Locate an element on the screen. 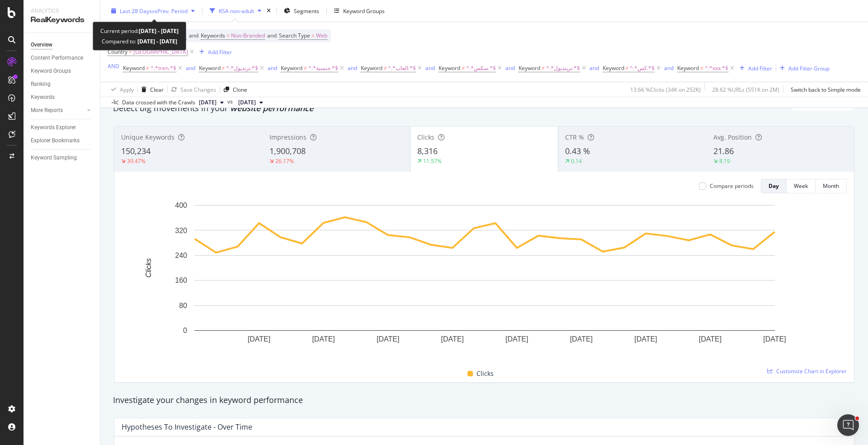 The image size is (868, 445). div: 39.47% is located at coordinates (136, 161).